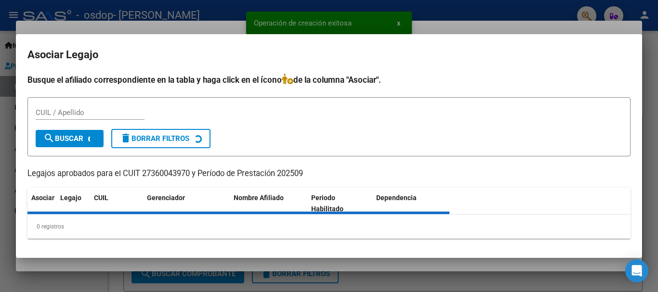 The width and height of the screenshot is (658, 292). Describe the element at coordinates (126, 138) in the screenshot. I see `mat-icon: delete` at that location.